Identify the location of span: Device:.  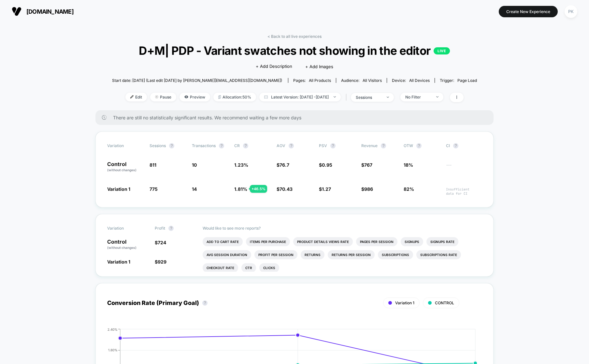
(411, 80).